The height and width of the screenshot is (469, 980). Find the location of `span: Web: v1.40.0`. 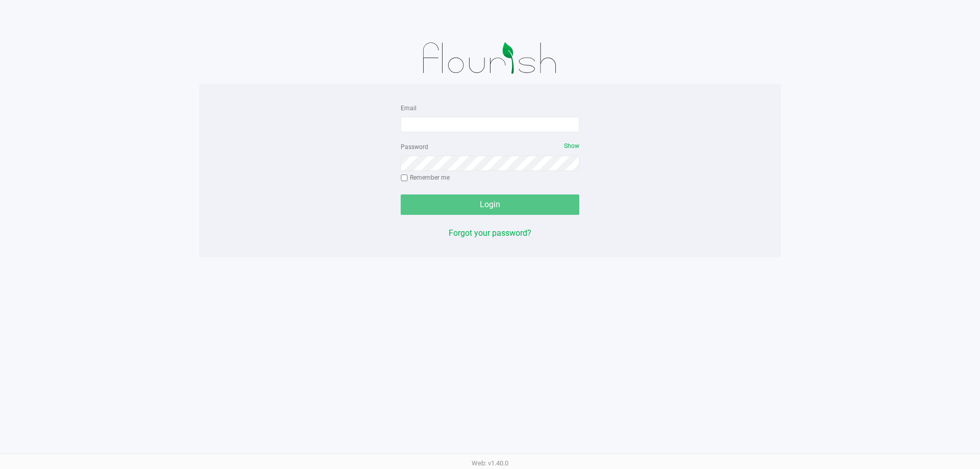

span: Web: v1.40.0 is located at coordinates (490, 463).